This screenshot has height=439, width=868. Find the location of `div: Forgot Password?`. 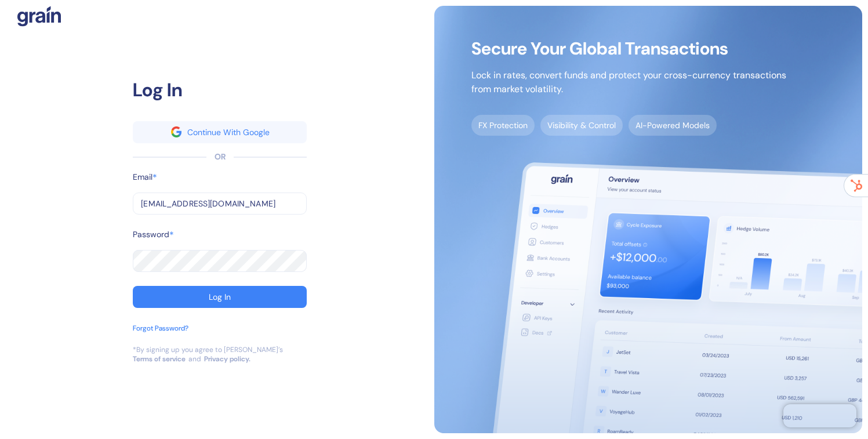

div: Forgot Password? is located at coordinates (160, 328).